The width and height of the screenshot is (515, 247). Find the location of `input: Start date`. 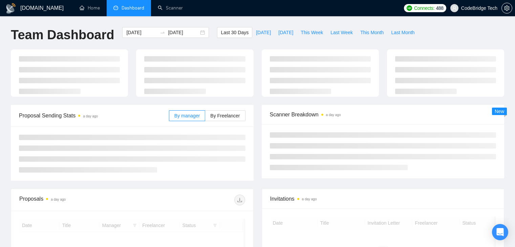

input: Start date is located at coordinates (142, 33).